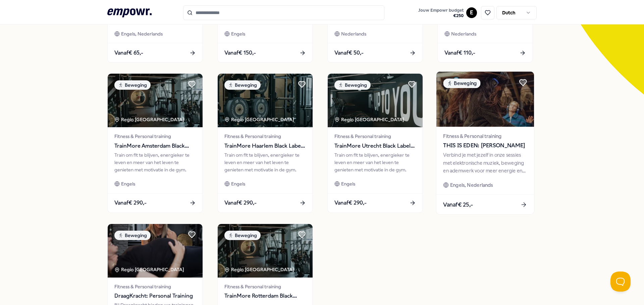 The height and width of the screenshot is (305, 644). Describe the element at coordinates (441, 13) in the screenshot. I see `a: Jouw Empowr budget€250` at that location.